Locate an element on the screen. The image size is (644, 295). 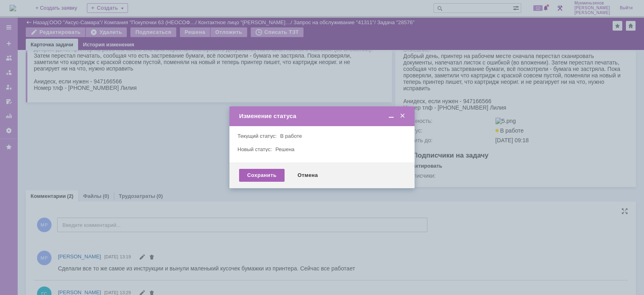
div: Изменение статуса is located at coordinates (323, 116).